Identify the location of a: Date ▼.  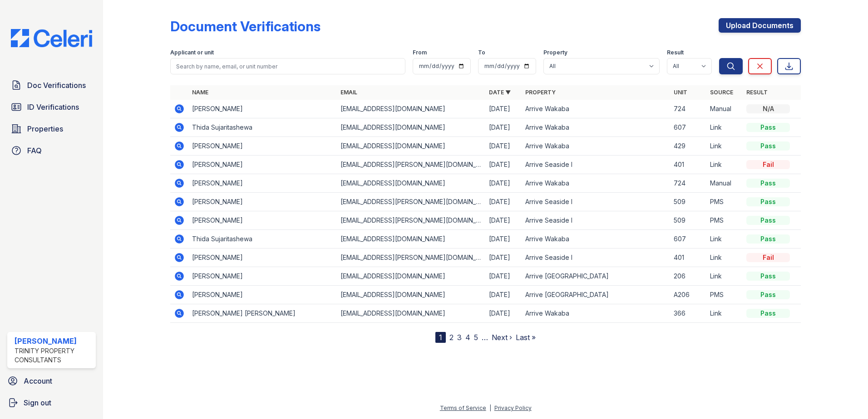
(500, 92).